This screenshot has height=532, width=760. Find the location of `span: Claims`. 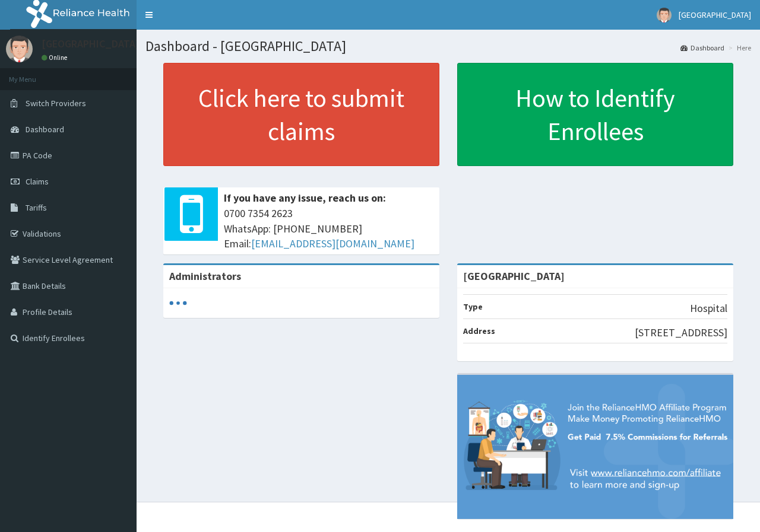

span: Claims is located at coordinates (37, 182).